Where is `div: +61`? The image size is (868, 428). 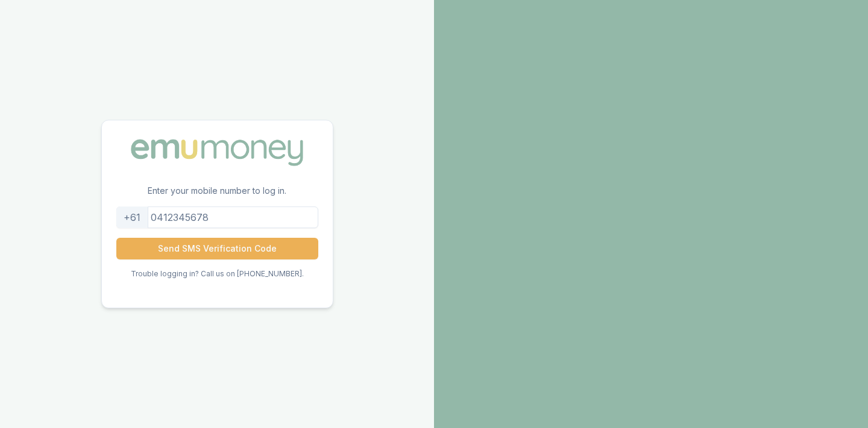 div: +61 is located at coordinates (132, 217).